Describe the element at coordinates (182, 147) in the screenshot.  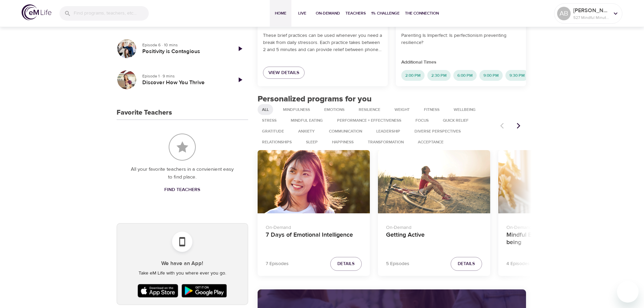
I see `img: Favorite Teachers` at that location.